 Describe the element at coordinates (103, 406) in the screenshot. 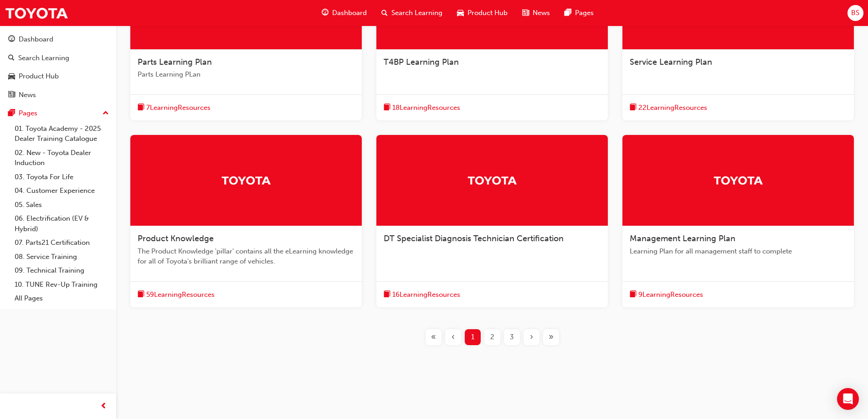

I see `span: prev-icon` at that location.